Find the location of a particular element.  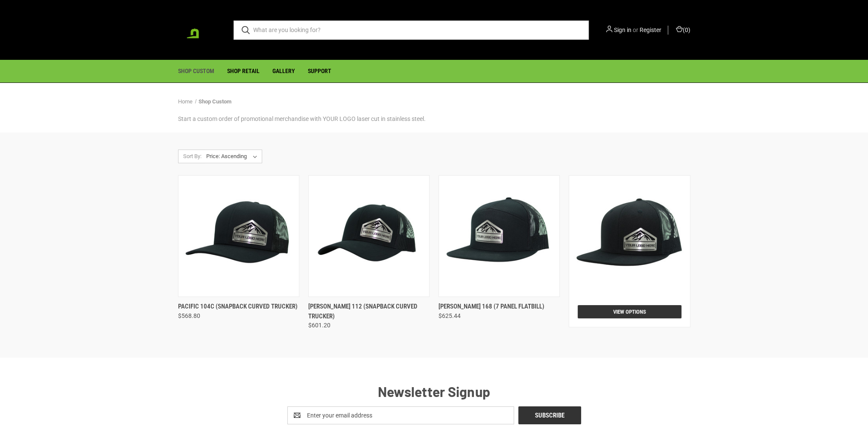

img: BadgeCaps - Pacific 104C is located at coordinates (239, 236).